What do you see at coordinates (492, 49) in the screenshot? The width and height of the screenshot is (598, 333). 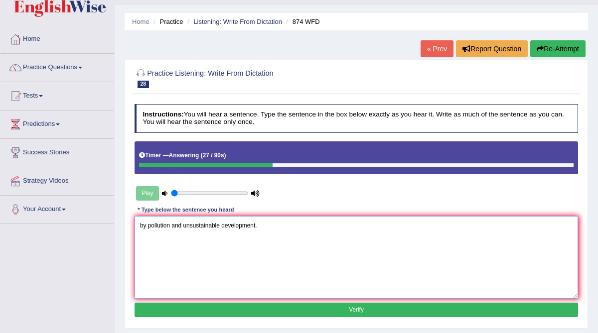 I see `button: Report Question` at bounding box center [492, 49].